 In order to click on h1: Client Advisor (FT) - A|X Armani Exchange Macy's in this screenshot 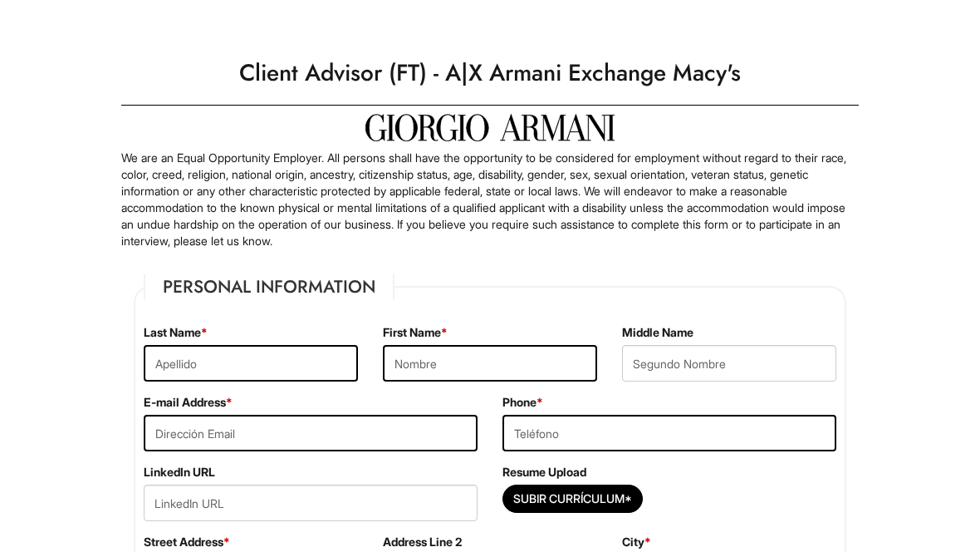, I will do `click(490, 73)`.